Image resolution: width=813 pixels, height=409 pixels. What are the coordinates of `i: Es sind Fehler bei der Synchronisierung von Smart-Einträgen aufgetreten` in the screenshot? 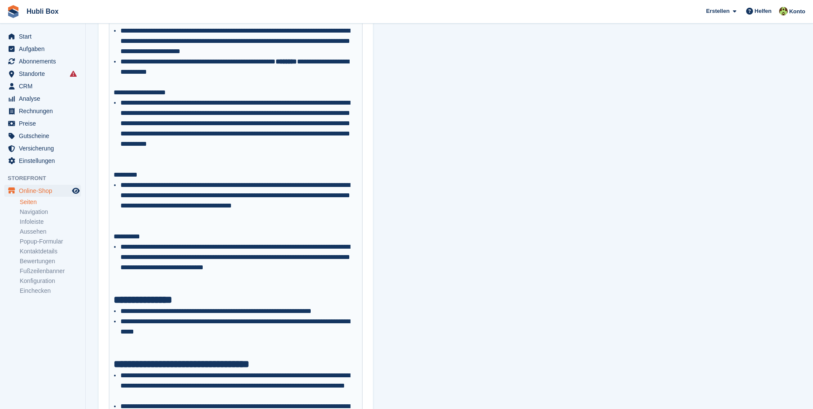 It's located at (73, 74).